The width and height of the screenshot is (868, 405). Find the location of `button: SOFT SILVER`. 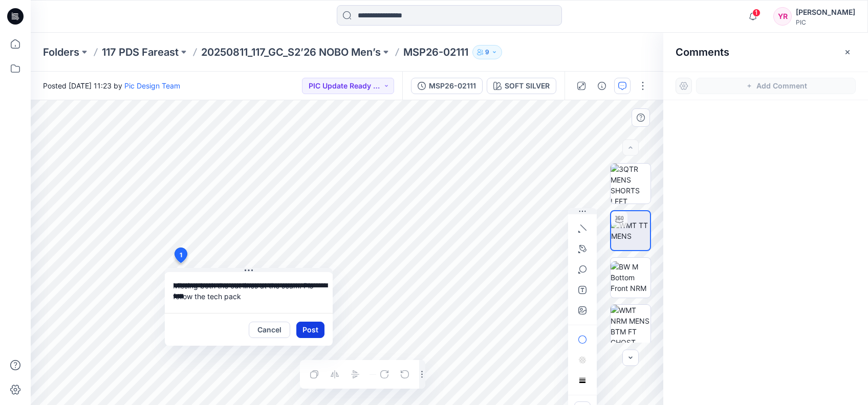

button: SOFT SILVER is located at coordinates (522, 86).